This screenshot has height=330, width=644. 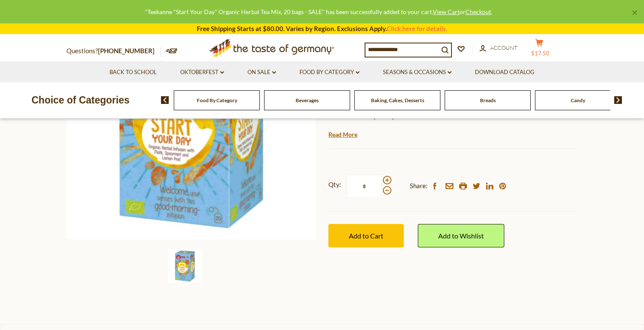 I want to click on a: Account, so click(x=498, y=48).